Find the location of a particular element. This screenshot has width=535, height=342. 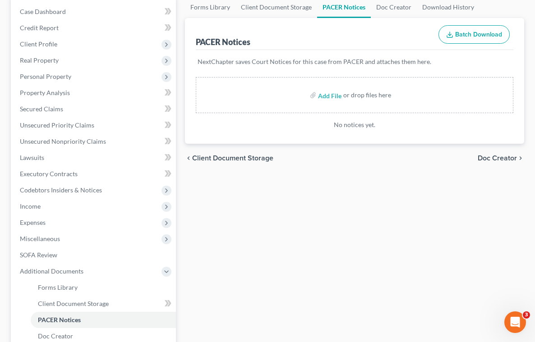

span: Property Analysis is located at coordinates (45, 92).